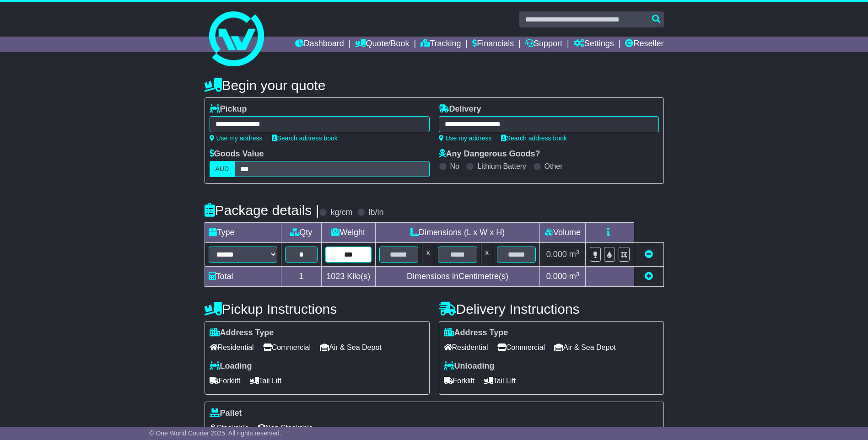 This screenshot has width=868, height=440. I want to click on td: Dimensions (L x W x H), so click(458, 232).